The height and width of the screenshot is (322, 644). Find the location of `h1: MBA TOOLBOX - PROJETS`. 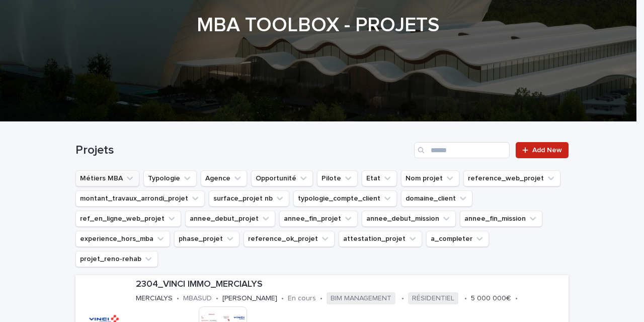

h1: MBA TOOLBOX - PROJETS is located at coordinates (318, 25).